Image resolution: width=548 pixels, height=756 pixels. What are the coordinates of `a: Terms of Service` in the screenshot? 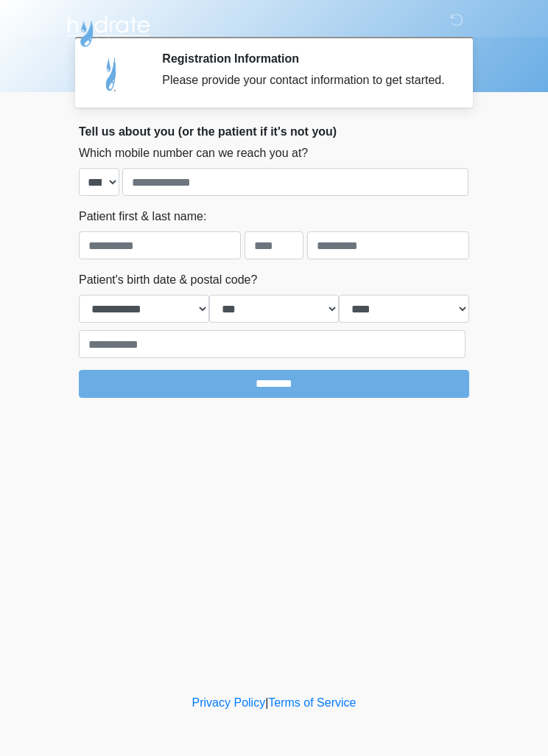 It's located at (312, 702).